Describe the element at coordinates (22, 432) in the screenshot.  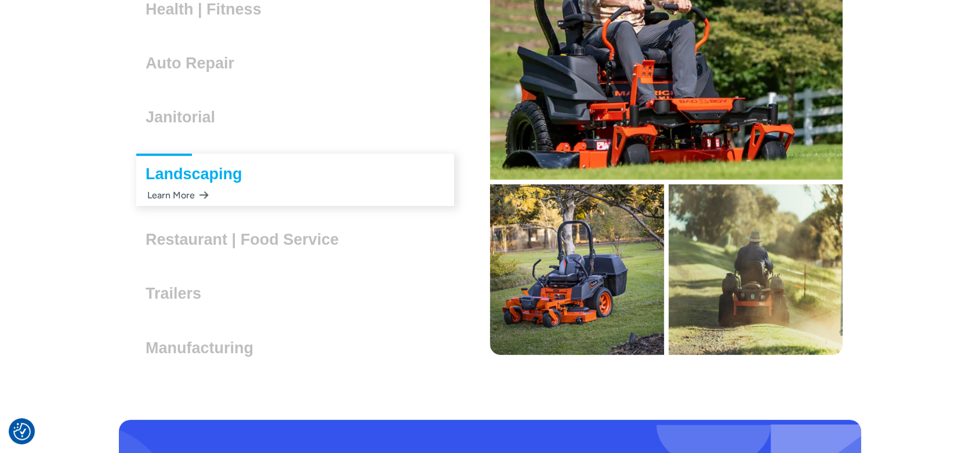
I see `img: Revisit consent button` at that location.